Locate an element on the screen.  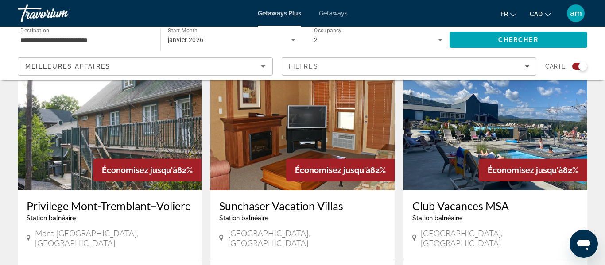
button: Search is located at coordinates (519, 40).